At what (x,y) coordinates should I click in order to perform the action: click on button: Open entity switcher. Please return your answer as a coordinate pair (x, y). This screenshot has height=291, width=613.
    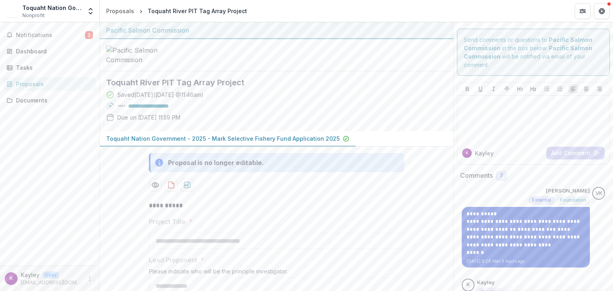
    Looking at the image, I should click on (91, 11).